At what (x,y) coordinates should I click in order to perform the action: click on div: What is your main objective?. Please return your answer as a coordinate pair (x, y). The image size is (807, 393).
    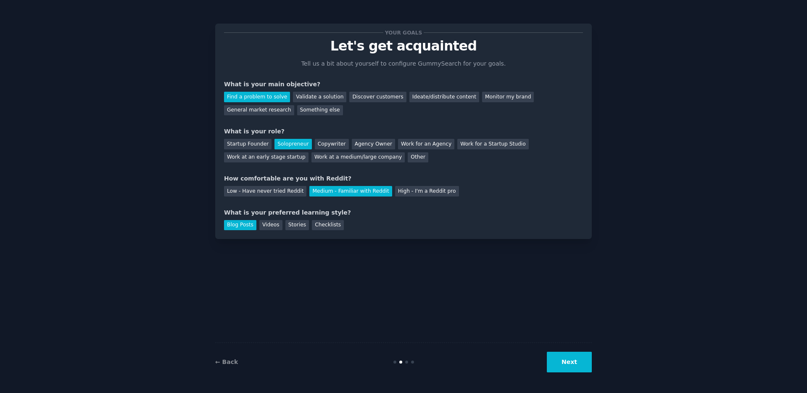
    Looking at the image, I should click on (403, 84).